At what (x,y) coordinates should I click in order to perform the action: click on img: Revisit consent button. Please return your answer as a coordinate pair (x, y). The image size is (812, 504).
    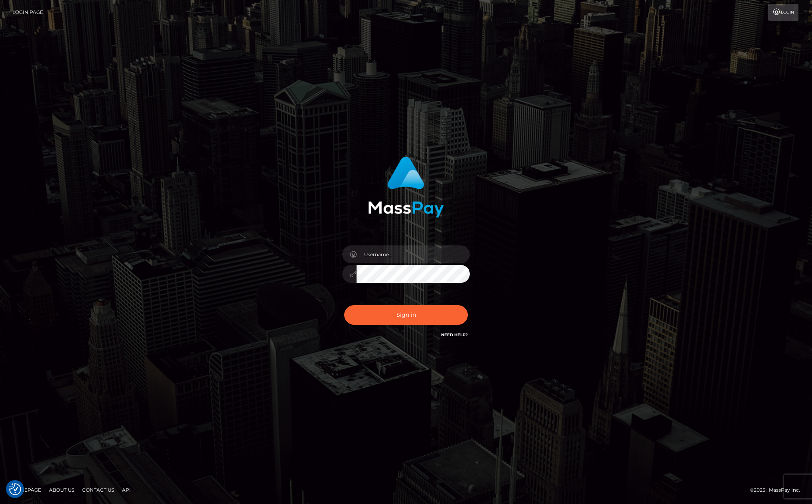
    Looking at the image, I should click on (15, 489).